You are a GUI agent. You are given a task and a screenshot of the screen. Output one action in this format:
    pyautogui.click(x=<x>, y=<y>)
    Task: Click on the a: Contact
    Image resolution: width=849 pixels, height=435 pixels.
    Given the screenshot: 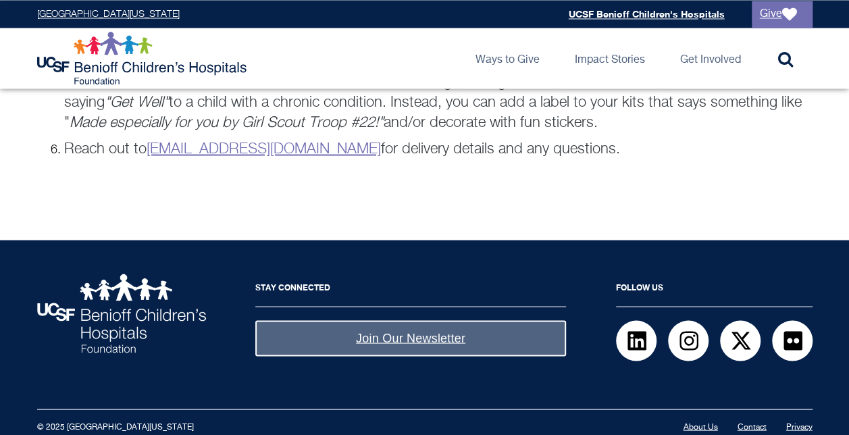 What is the action you would take?
    pyautogui.click(x=752, y=427)
    